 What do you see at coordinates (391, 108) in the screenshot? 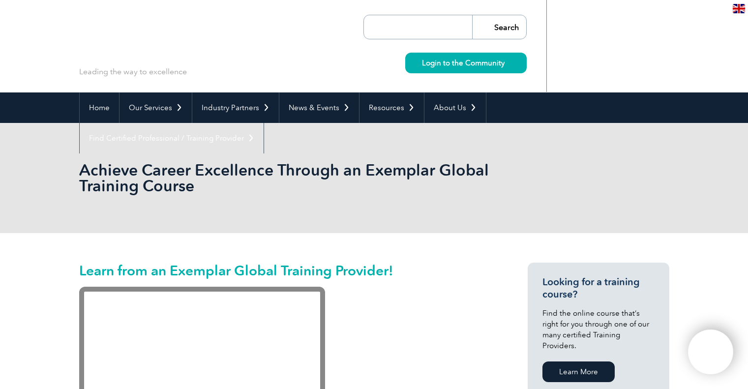
I see `a: Resources` at bounding box center [391, 108].